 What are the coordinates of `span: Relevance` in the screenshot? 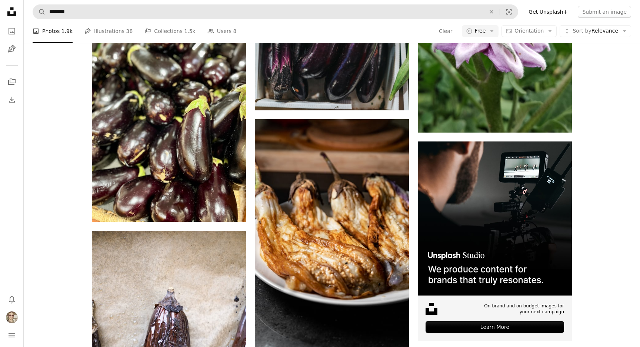 It's located at (595, 31).